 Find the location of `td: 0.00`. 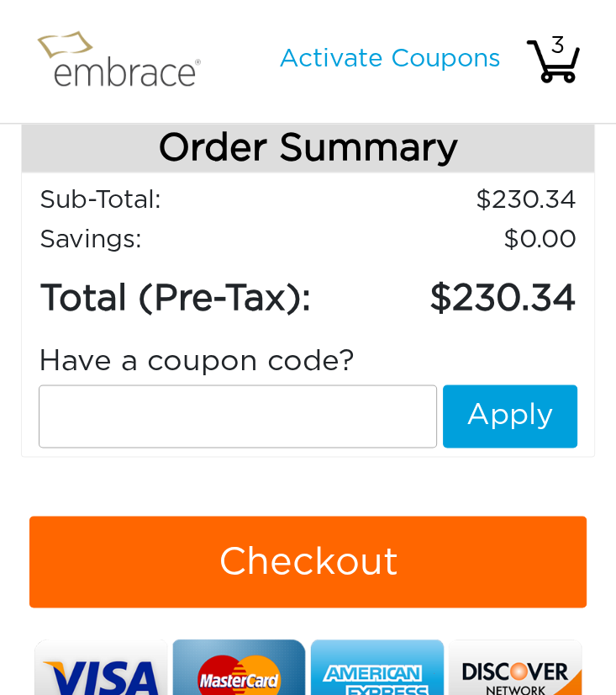

td: 0.00 is located at coordinates (456, 240).